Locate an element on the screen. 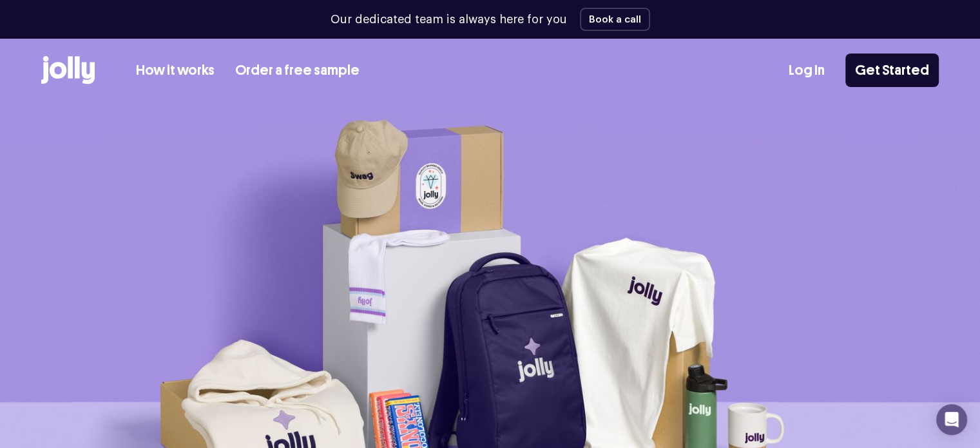 The width and height of the screenshot is (980, 448). button: Book a call is located at coordinates (615, 20).